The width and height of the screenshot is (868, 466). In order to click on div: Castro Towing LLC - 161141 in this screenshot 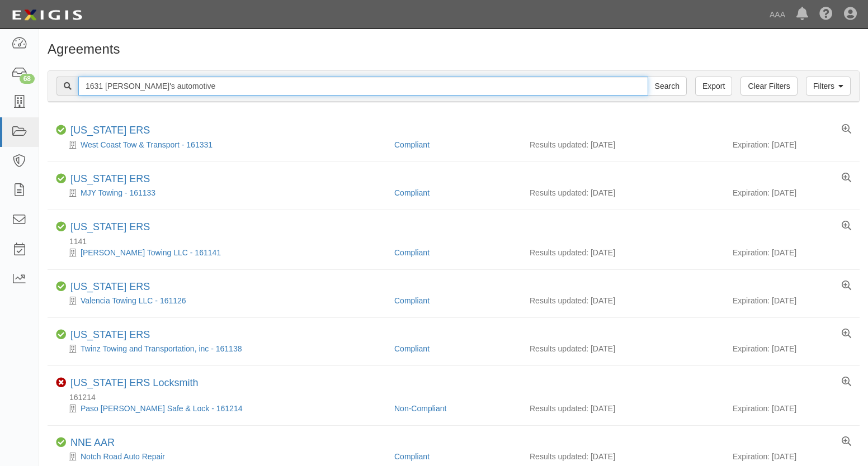, I will do `click(221, 253)`.